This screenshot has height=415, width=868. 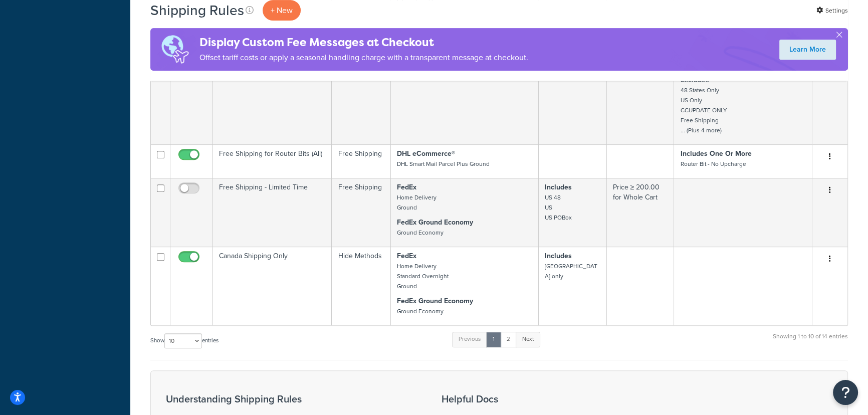 What do you see at coordinates (272, 161) in the screenshot?
I see `td: Free Shipping for Router Bits (All)` at bounding box center [272, 161].